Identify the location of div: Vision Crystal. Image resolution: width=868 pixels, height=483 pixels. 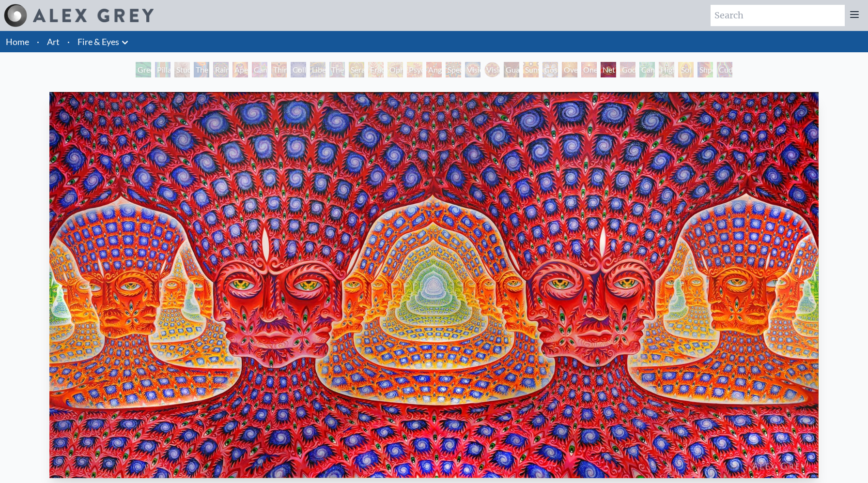
(473, 69).